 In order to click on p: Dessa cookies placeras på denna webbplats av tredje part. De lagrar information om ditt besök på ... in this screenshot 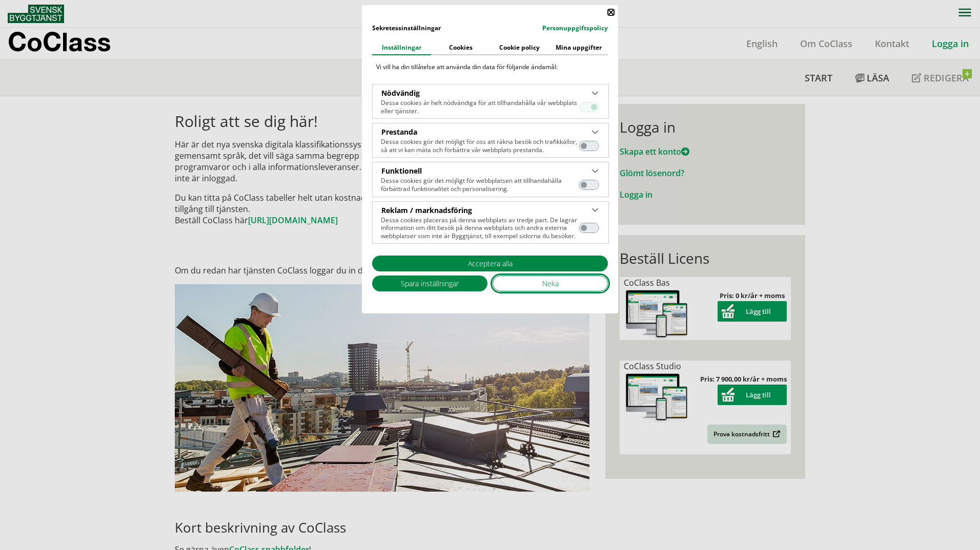, I will do `click(480, 228)`.